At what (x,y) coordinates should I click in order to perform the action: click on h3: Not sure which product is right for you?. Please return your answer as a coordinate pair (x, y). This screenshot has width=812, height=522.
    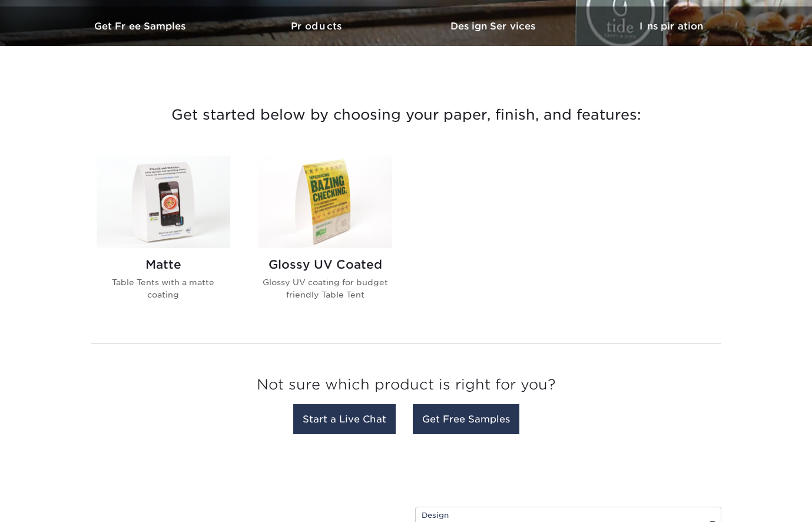
    Looking at the image, I should click on (406, 387).